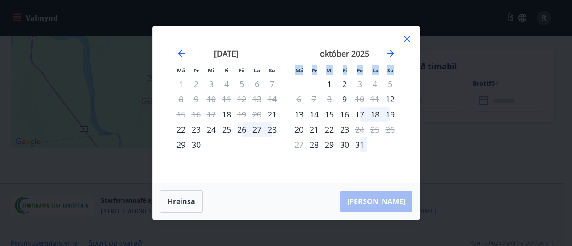  Describe the element at coordinates (314, 145) in the screenshot. I see `td: þriðjudagur, 28. október 2025` at that location.